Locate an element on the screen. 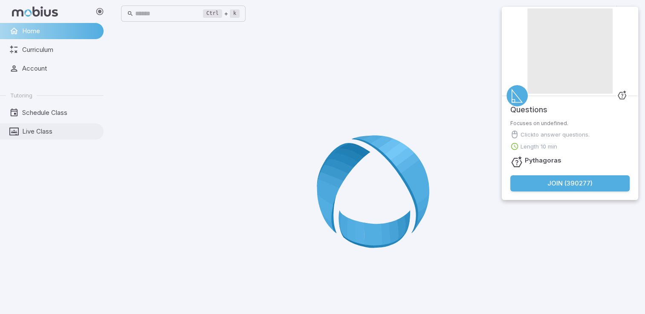 The height and width of the screenshot is (314, 645). kbd: Ctrl is located at coordinates (212, 14).